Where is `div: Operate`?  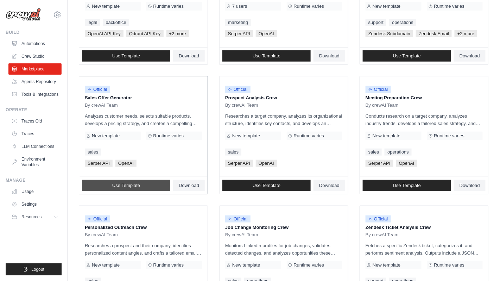
div: Operate is located at coordinates (33, 110).